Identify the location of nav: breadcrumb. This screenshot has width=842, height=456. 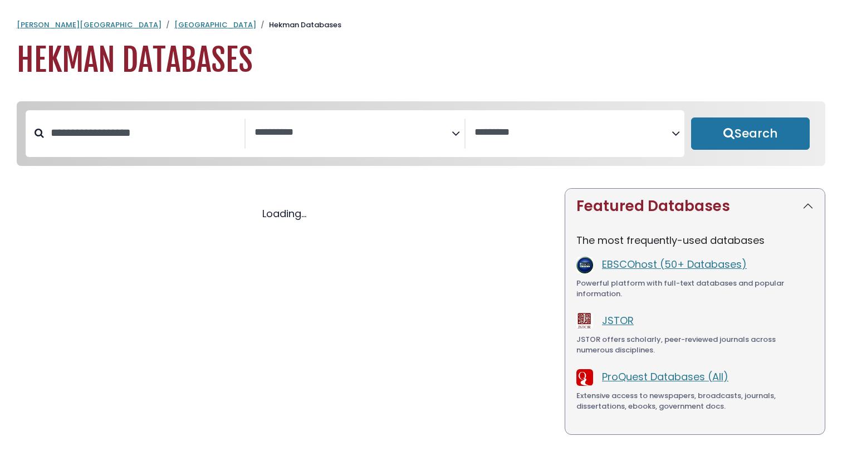
(421, 25).